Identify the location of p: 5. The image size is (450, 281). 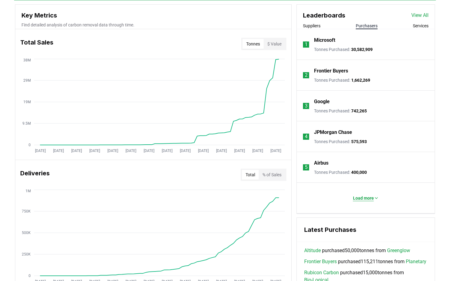
(306, 167).